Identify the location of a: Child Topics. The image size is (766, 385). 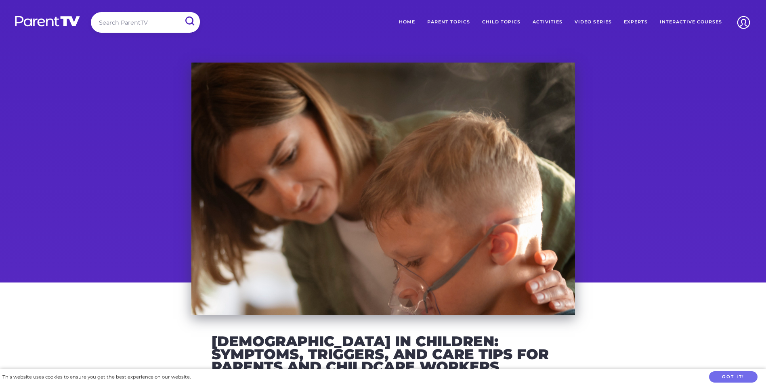
(501, 22).